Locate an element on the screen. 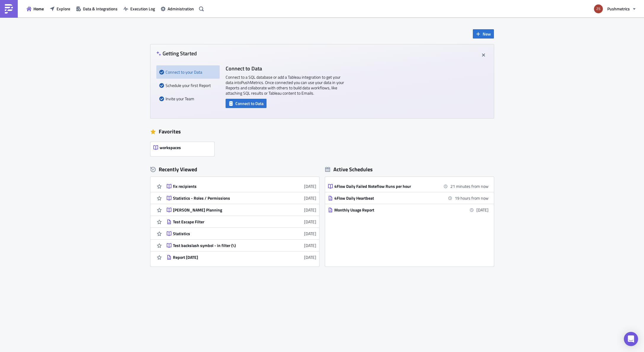 Image resolution: width=644 pixels, height=352 pixels. div: Test backslash symbol - in filter (\) is located at coordinates (225, 246).